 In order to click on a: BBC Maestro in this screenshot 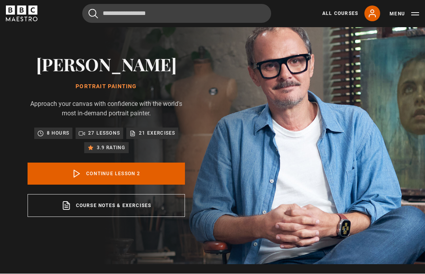, I will do `click(22, 14)`.